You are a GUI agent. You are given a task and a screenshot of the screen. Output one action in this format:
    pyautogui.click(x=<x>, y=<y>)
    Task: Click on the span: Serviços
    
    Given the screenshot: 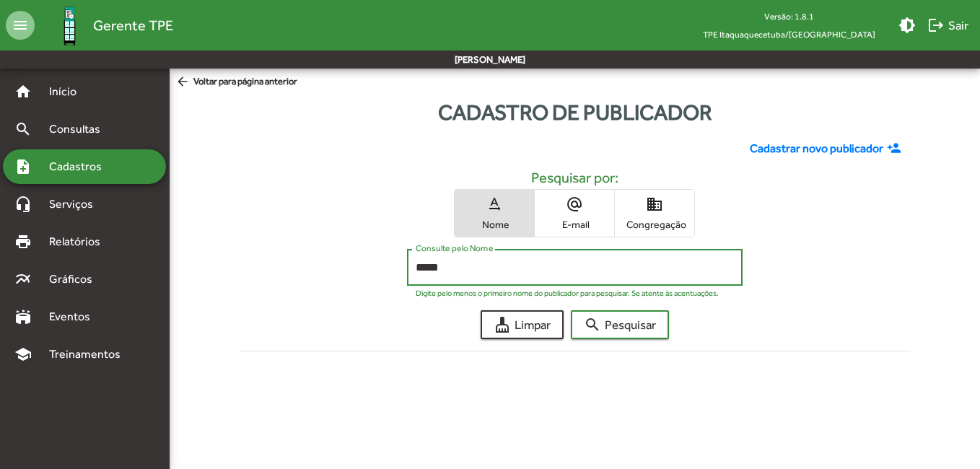 What is the action you would take?
    pyautogui.click(x=76, y=204)
    